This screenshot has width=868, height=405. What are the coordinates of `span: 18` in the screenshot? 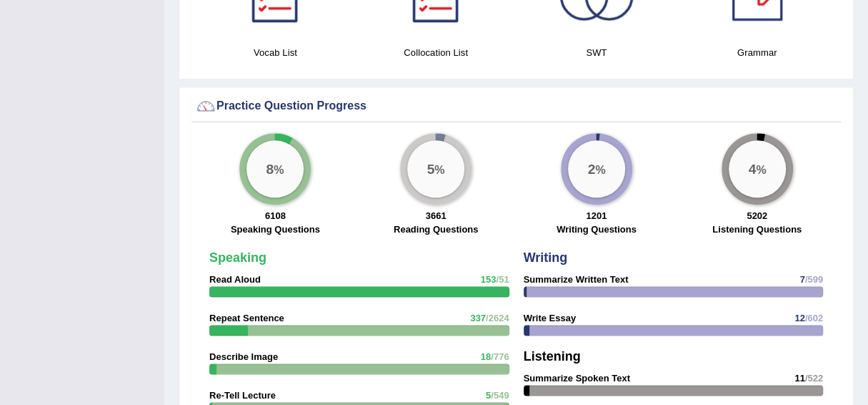 It's located at (486, 356).